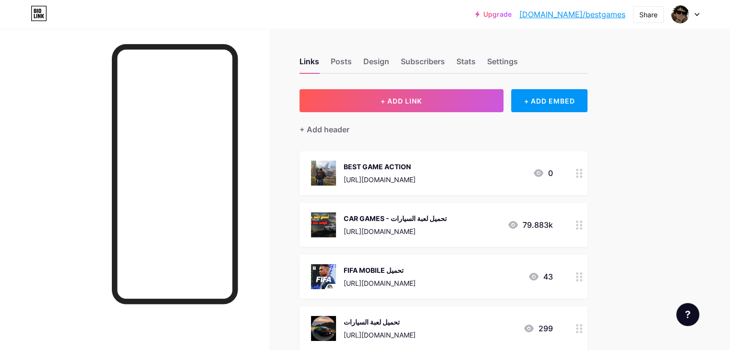 Image resolution: width=730 pixels, height=350 pixels. I want to click on div: Subscribers, so click(423, 64).